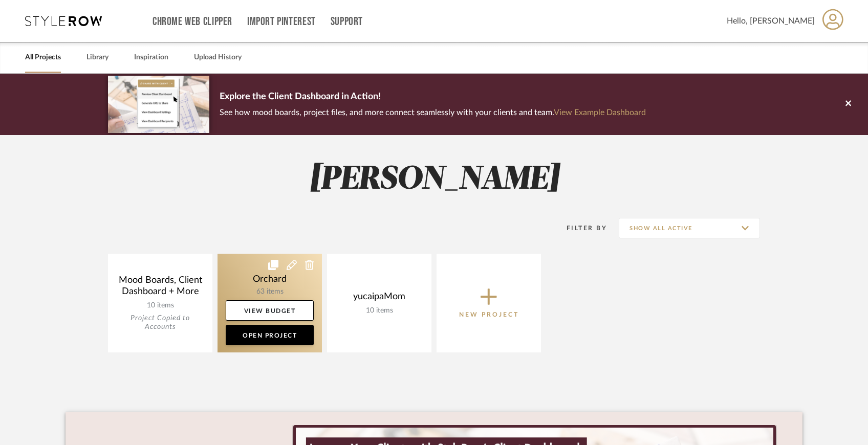  Describe the element at coordinates (159, 104) in the screenshot. I see `img: d5d033c5-7b12-40c2-a960-1ecee1989c38.png` at that location.